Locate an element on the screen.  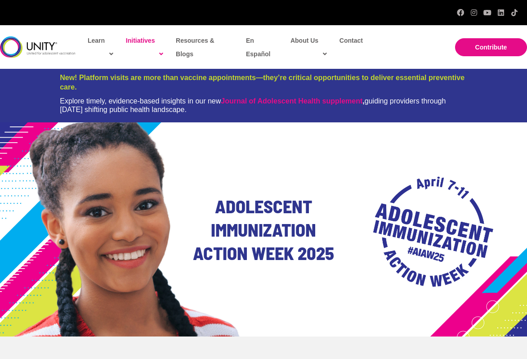
a: Journal of Adolescent Health supplement is located at coordinates (291, 101).